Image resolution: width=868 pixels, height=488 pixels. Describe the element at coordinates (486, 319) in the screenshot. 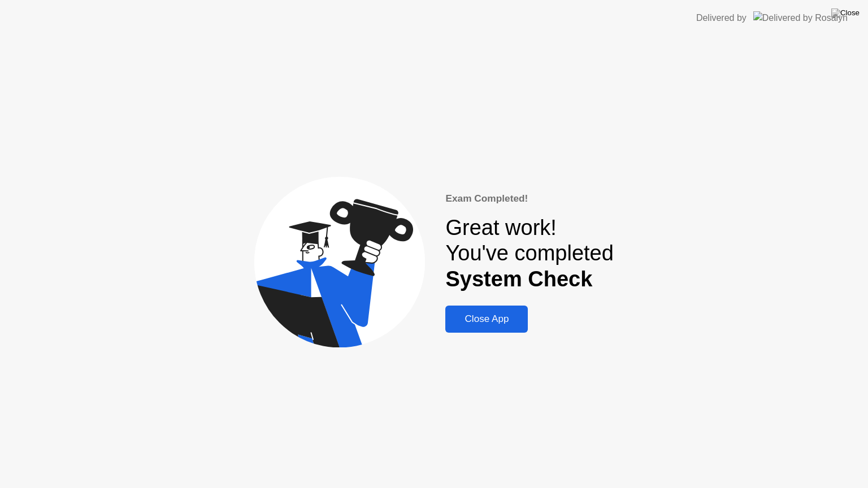

I see `button: Close App` at that location.